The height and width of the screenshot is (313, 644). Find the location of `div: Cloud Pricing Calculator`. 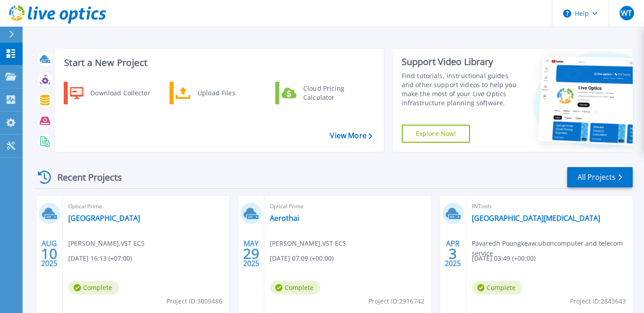

div: Cloud Pricing Calculator is located at coordinates (332, 93).